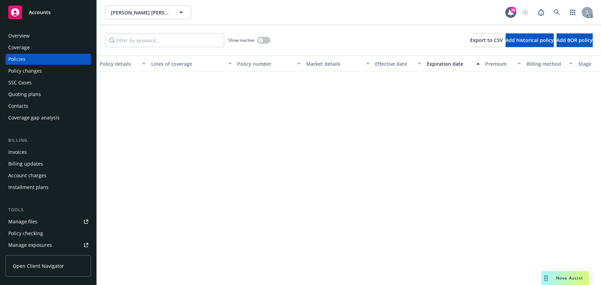  Describe the element at coordinates (17, 59) in the screenshot. I see `div: Policies` at that location.